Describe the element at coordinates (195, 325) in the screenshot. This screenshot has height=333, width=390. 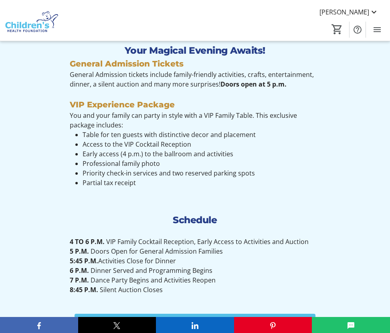
I see `button: LinkedIn` at that location.